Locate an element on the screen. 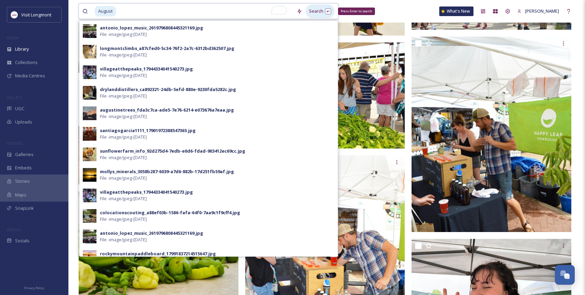  span: WIDGETS is located at coordinates (15, 143).